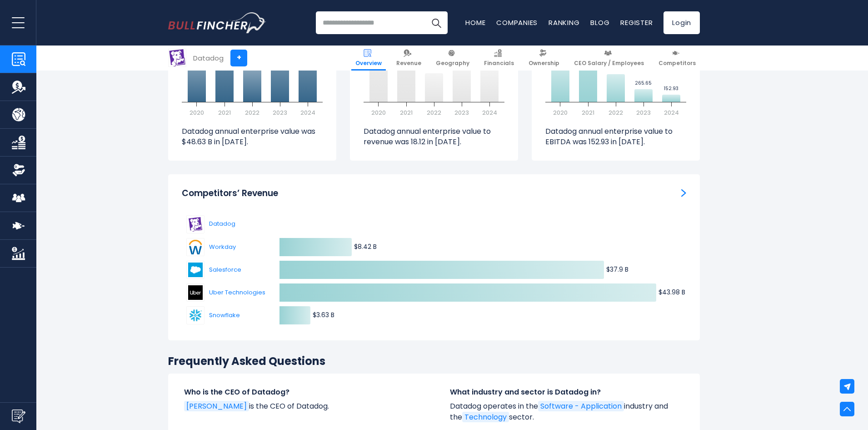 This screenshot has height=430, width=868. What do you see at coordinates (217, 23) in the screenshot?
I see `img: Bullfincher logo` at bounding box center [217, 23].